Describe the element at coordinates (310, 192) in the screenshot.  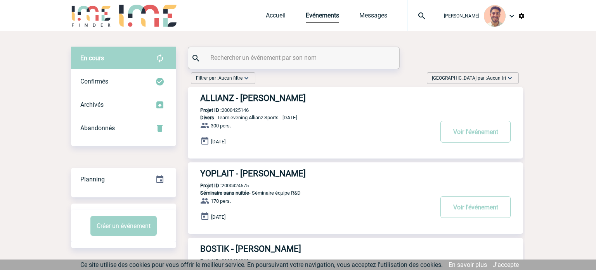
I see `p: - Séminaire équipe R&D` at that location.